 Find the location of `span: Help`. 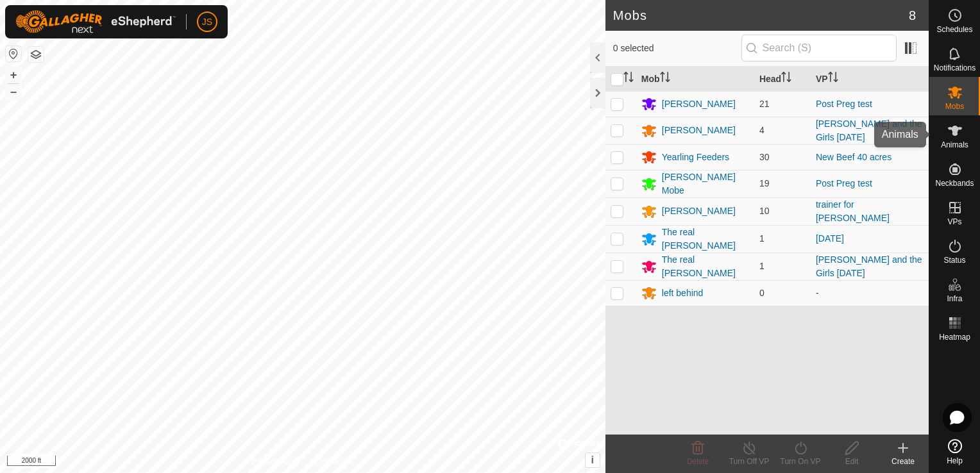

span: Help is located at coordinates (954, 461).